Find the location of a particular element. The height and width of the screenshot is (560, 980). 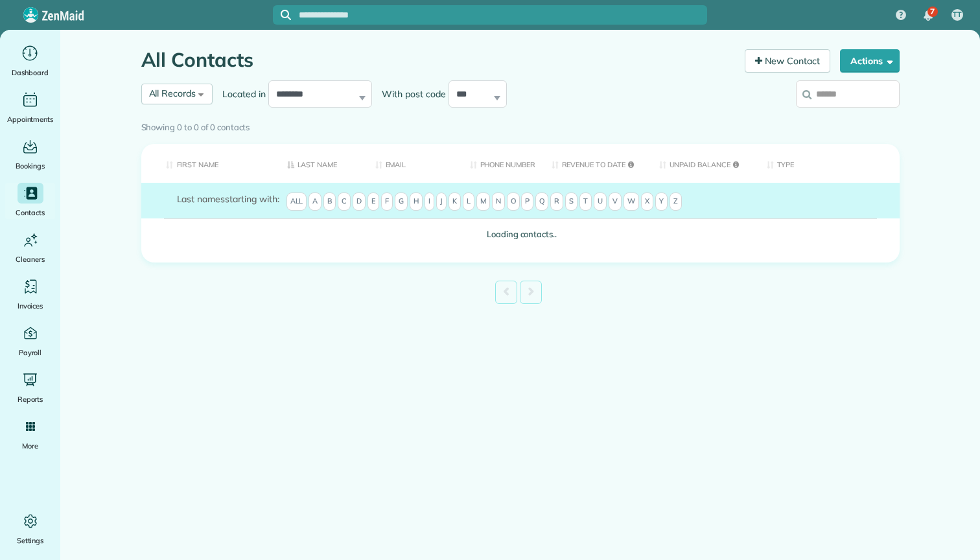

span: K is located at coordinates (454, 202).